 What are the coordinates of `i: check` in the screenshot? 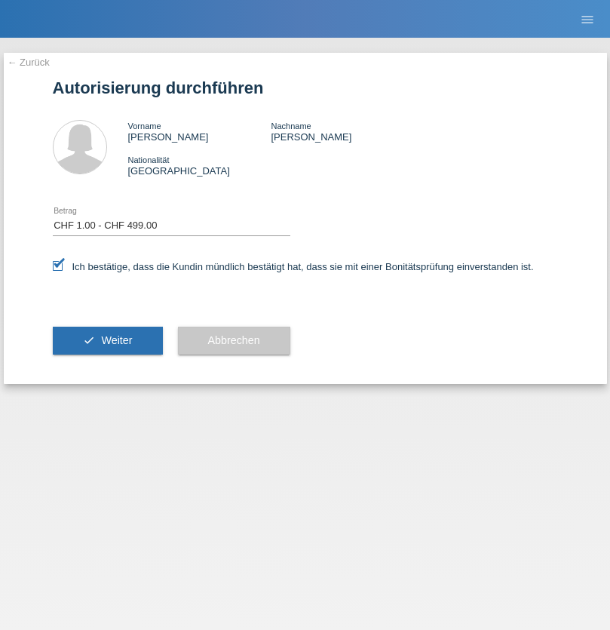 It's located at (89, 340).